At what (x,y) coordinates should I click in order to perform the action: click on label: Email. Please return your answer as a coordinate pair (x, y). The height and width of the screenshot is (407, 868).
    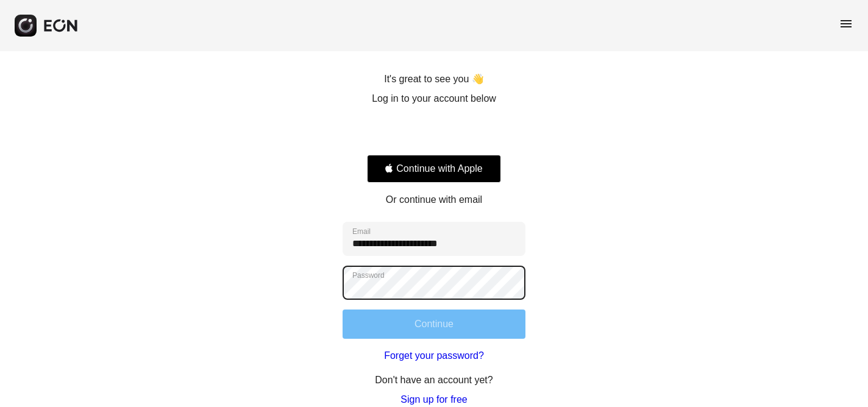
    Looking at the image, I should click on (362, 231).